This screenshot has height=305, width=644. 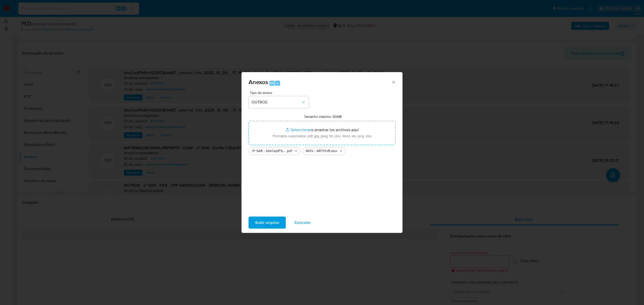 I want to click on button: Cerrar, so click(x=393, y=82).